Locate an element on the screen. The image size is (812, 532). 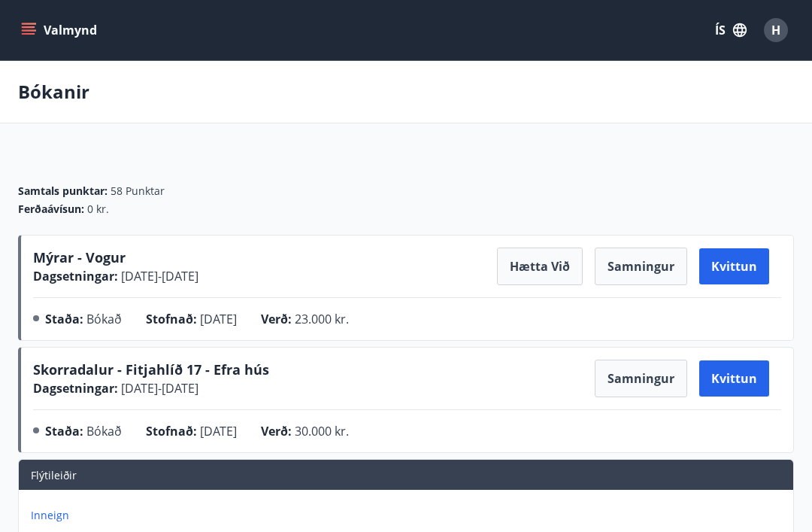
span: Skorradalur - Fitjahlíð 17 - Efra hús is located at coordinates (151, 369).